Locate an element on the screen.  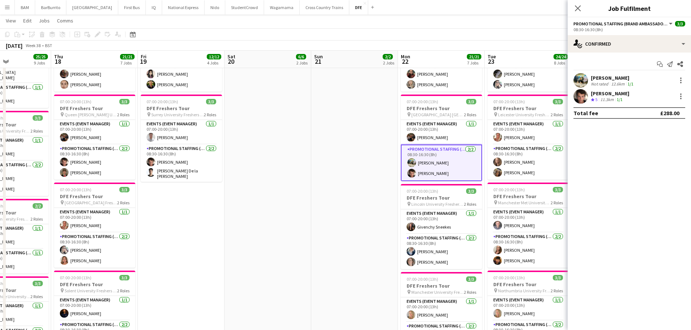
span: 21 is located at coordinates (318, 61).